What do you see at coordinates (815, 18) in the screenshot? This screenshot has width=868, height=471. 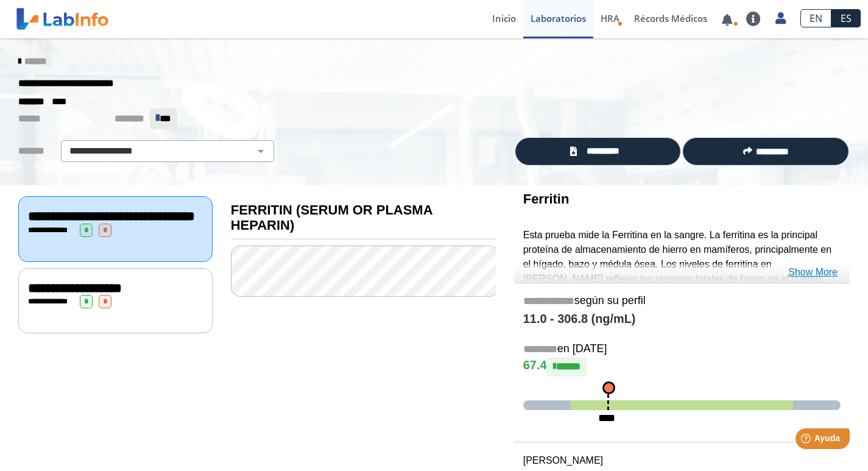 I see `a: EN` at bounding box center [815, 18].